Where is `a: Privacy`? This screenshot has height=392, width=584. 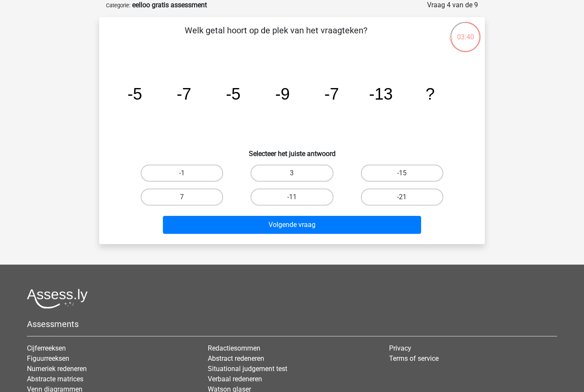 a: Privacy is located at coordinates (400, 348).